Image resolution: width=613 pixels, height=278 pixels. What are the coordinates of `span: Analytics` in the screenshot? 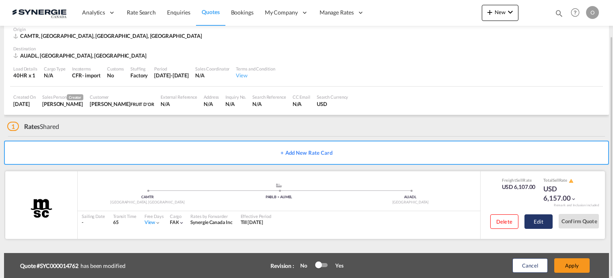 It's located at (93, 12).